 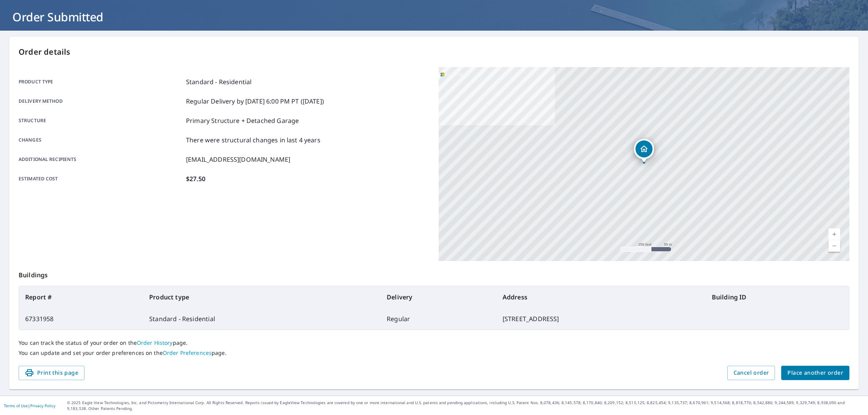 What do you see at coordinates (100, 121) in the screenshot?
I see `p: Structure` at bounding box center [100, 121].